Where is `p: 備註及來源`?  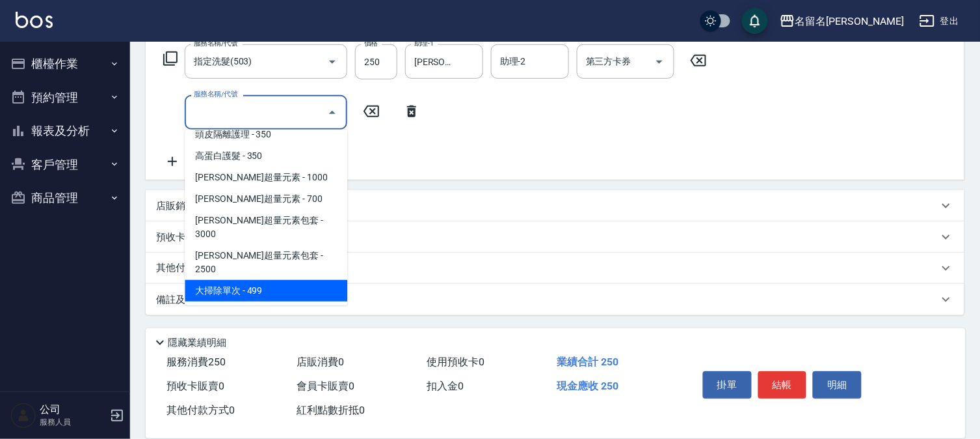
p: 備註及來源 is located at coordinates (180, 299).